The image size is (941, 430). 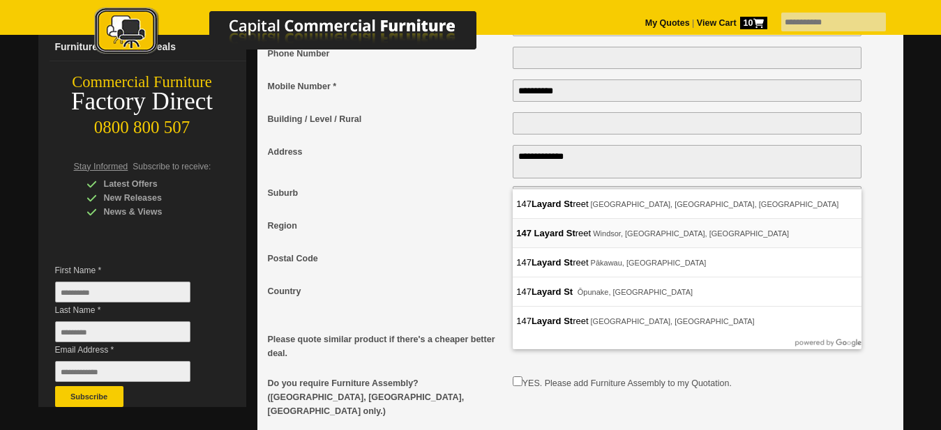 I want to click on span: Subscribe to receive:, so click(x=172, y=167).